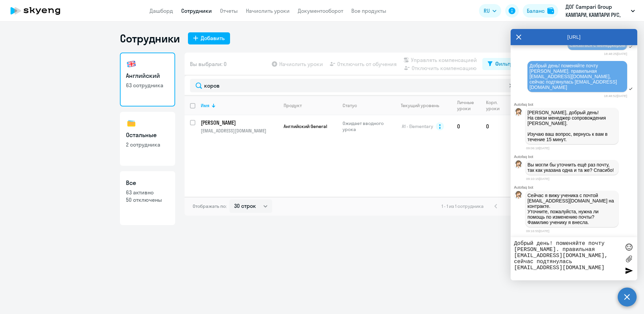 Image resolution: width=644 pixels, height=314 pixels. What do you see at coordinates (150, 39) in the screenshot?
I see `h1: Сотрудники` at bounding box center [150, 39].